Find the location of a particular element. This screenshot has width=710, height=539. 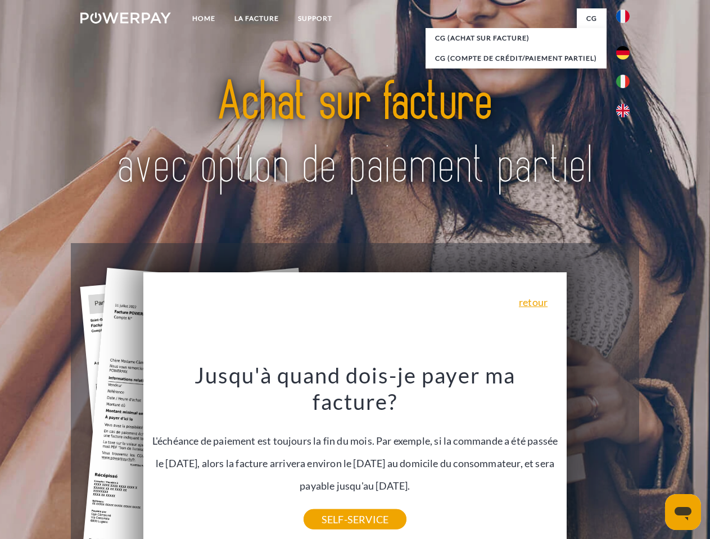

img: it is located at coordinates (622, 81).